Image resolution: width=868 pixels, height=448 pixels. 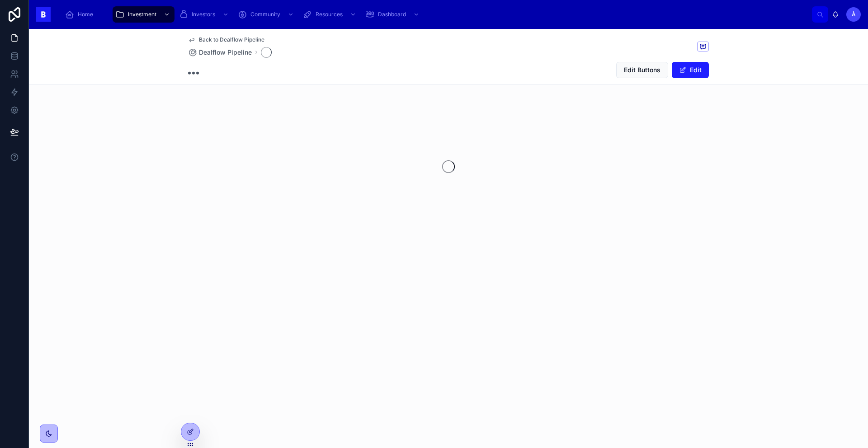 I want to click on span: Back to Dealflow Pipeline, so click(x=232, y=40).